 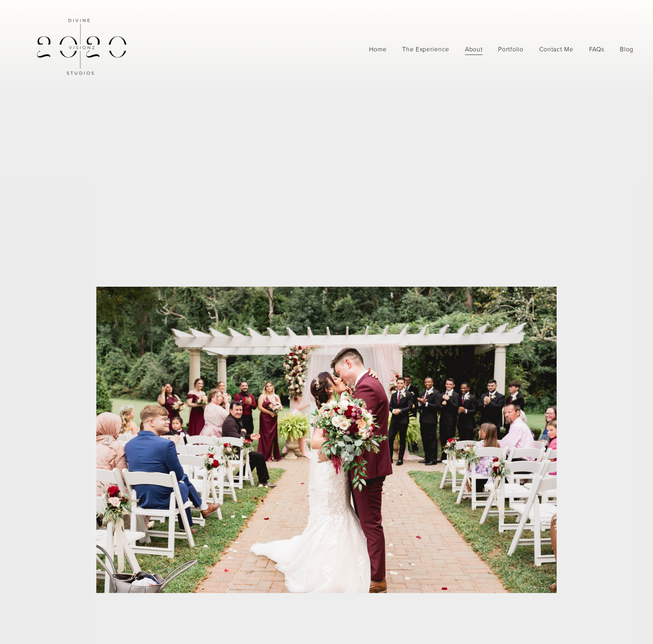 What do you see at coordinates (473, 49) in the screenshot?
I see `a: About` at bounding box center [473, 49].